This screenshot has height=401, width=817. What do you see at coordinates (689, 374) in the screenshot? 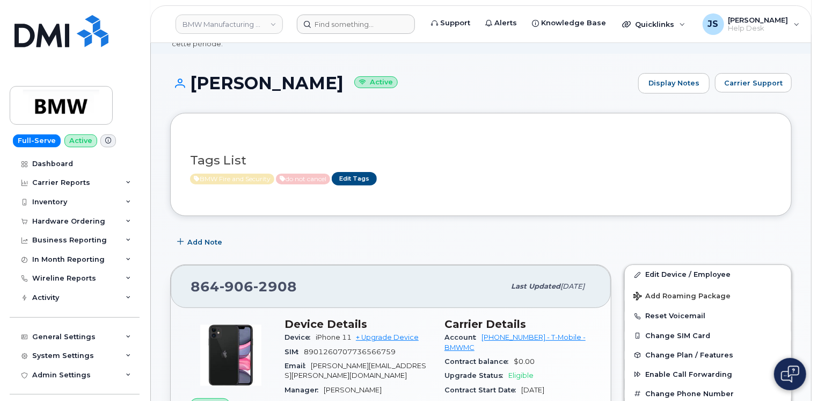
I see `span: Enable Call Forwarding` at bounding box center [689, 374].